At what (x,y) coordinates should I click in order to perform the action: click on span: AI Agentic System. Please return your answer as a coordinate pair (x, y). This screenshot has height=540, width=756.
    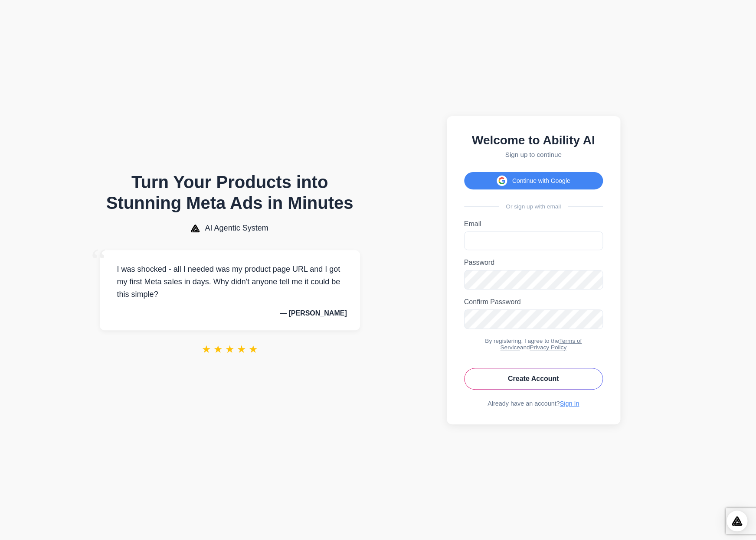
    Looking at the image, I should click on (236, 228).